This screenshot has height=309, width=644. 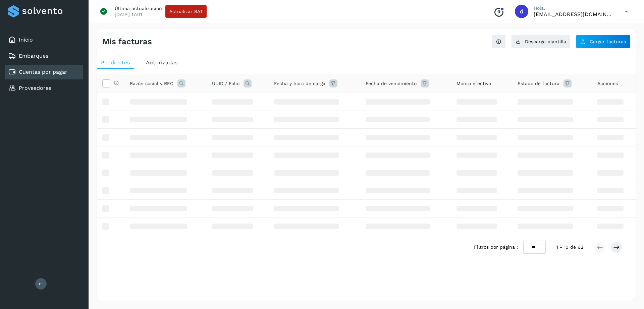 I want to click on span: Fecha de vencimiento, so click(x=391, y=83).